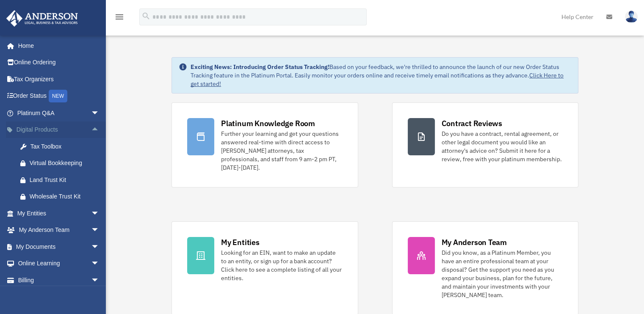 Image resolution: width=644 pixels, height=314 pixels. Describe the element at coordinates (119, 17) in the screenshot. I see `i: menu` at that location.